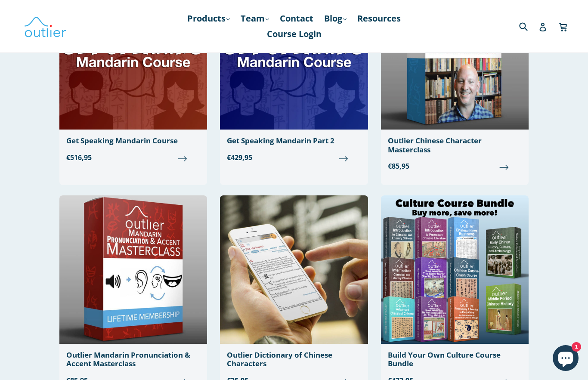  Describe the element at coordinates (566, 359) in the screenshot. I see `inbox-online-store-chat: Shopify online store chat` at that location.